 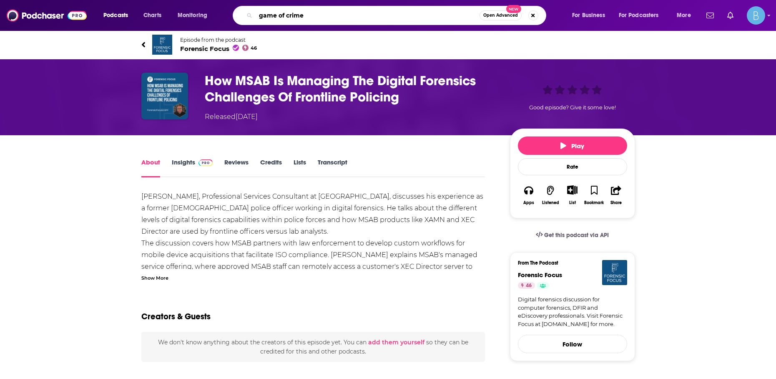 I want to click on h3: From The Podcast, so click(x=569, y=263).